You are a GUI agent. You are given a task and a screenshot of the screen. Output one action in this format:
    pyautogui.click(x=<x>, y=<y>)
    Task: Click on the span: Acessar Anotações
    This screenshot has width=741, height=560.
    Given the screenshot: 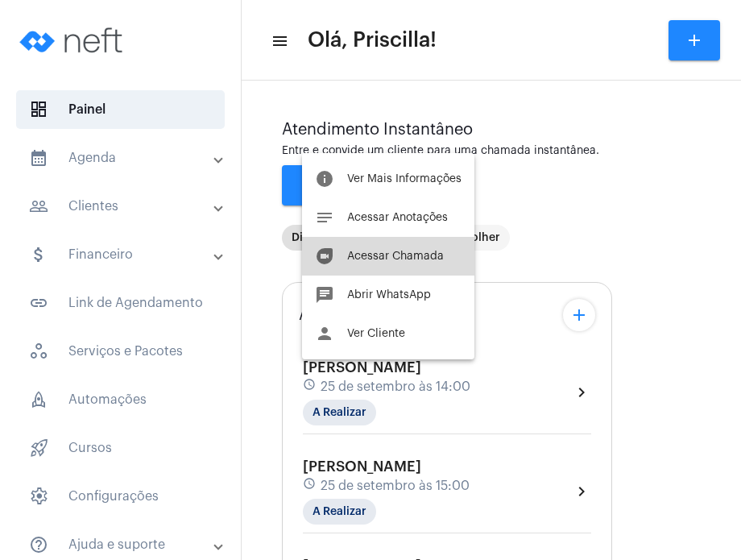 What is the action you would take?
    pyautogui.click(x=397, y=217)
    